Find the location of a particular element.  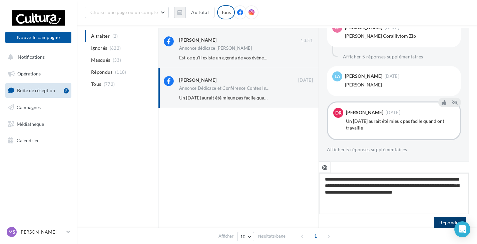

span: Est-ce qu'il existe un agenda de vos événements ? Vous avez plein de dates intéressantes en ce mo... is located at coordinates (284, 57).